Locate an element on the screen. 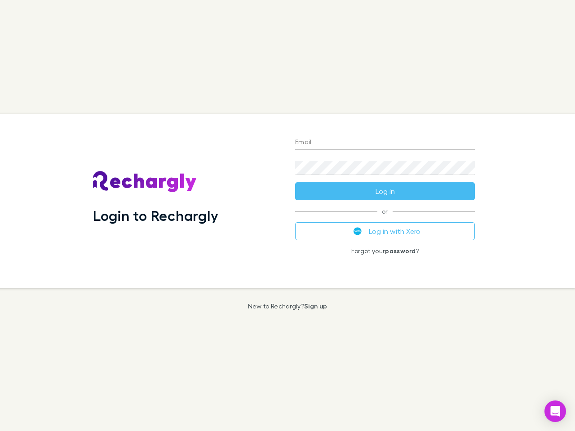  button: Log in is located at coordinates (385, 191).